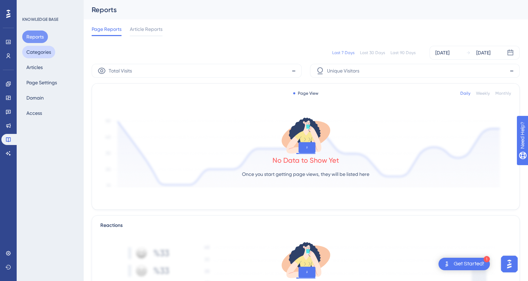 The image size is (528, 281). Describe the element at coordinates (40, 19) in the screenshot. I see `div: KNOWLEDGE BASE` at that location.